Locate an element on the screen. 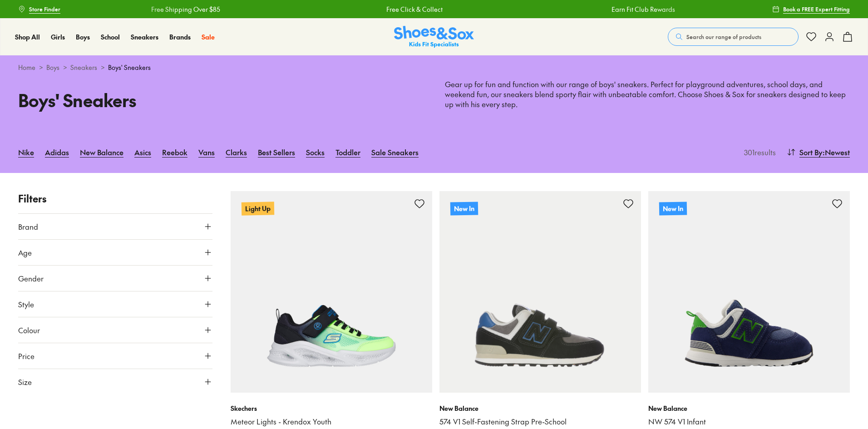 This screenshot has width=868, height=429. p: Filters is located at coordinates (115, 198).